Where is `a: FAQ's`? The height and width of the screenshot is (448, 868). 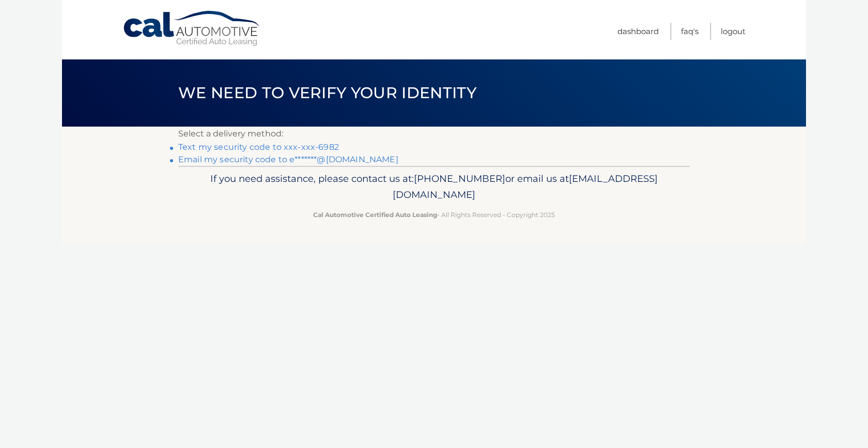 a: FAQ's is located at coordinates (690, 31).